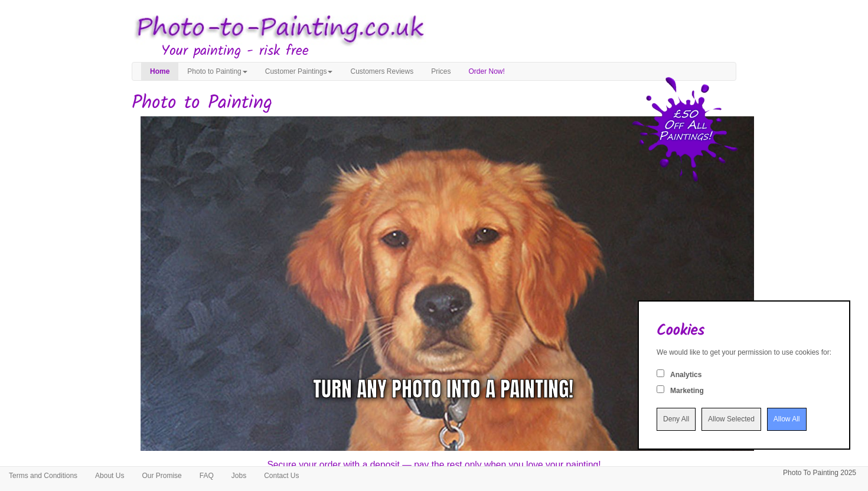 The image size is (868, 491). I want to click on img: dog.jpg, so click(452, 289).